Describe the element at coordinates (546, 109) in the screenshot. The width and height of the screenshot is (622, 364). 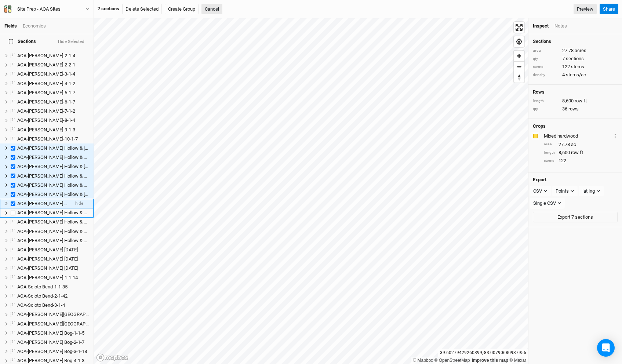
I see `div: qty` at that location.